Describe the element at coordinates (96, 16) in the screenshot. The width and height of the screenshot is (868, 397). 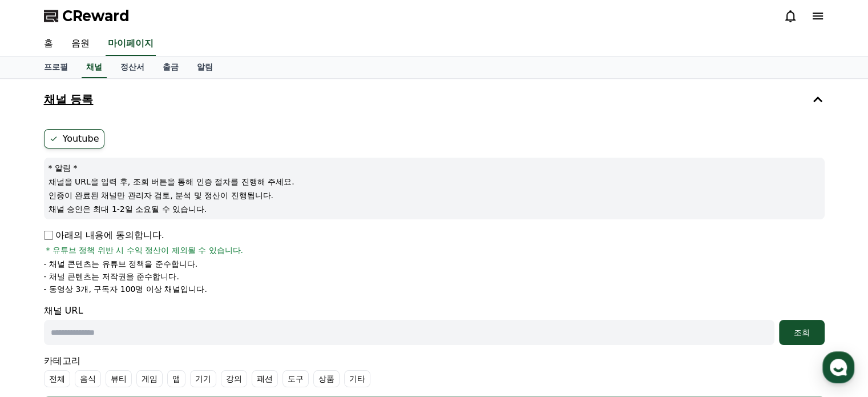
I see `span: CReward` at that location.